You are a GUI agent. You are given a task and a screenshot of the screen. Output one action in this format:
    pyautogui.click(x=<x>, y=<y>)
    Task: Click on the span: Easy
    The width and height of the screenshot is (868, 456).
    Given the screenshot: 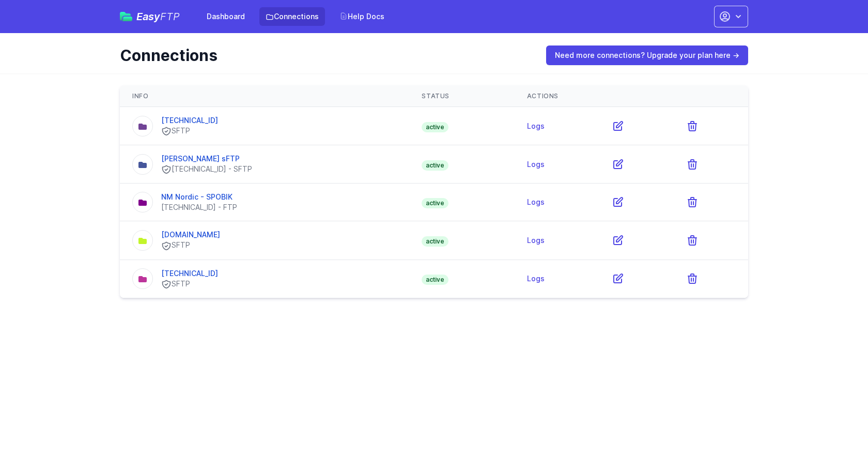 What is the action you would take?
    pyautogui.click(x=158, y=16)
    